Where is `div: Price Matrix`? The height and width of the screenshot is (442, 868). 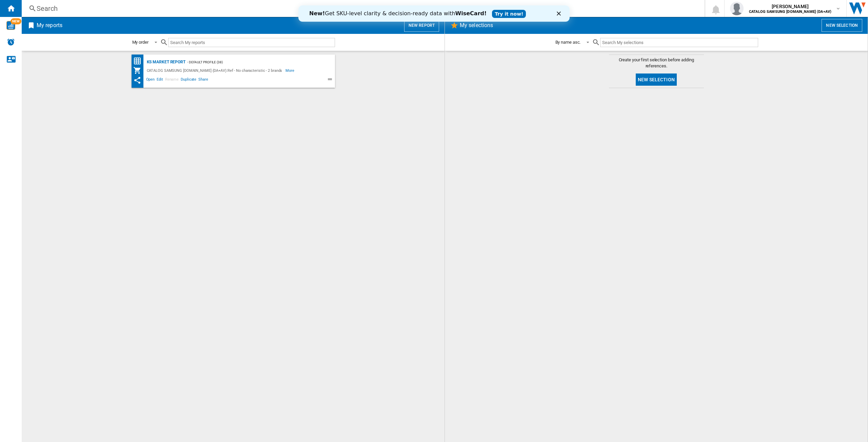 div: Price Matrix is located at coordinates (139, 61).